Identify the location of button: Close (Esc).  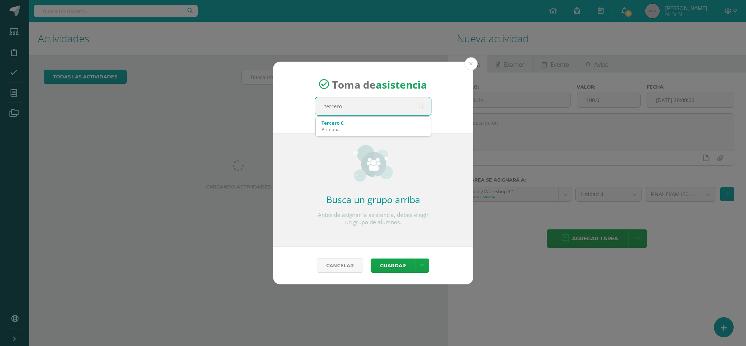
(471, 64).